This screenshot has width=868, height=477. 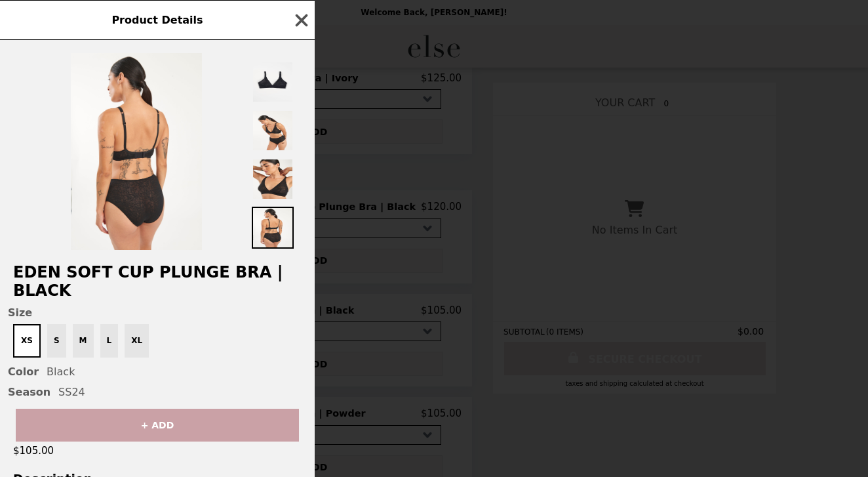 What do you see at coordinates (29, 391) in the screenshot?
I see `span: Season` at bounding box center [29, 391].